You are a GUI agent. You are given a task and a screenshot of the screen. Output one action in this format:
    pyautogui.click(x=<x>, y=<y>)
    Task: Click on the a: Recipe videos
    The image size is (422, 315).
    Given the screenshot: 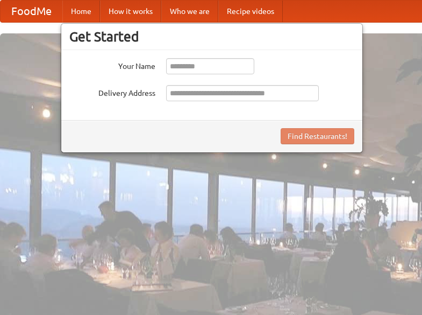 What is the action you would take?
    pyautogui.click(x=251, y=11)
    